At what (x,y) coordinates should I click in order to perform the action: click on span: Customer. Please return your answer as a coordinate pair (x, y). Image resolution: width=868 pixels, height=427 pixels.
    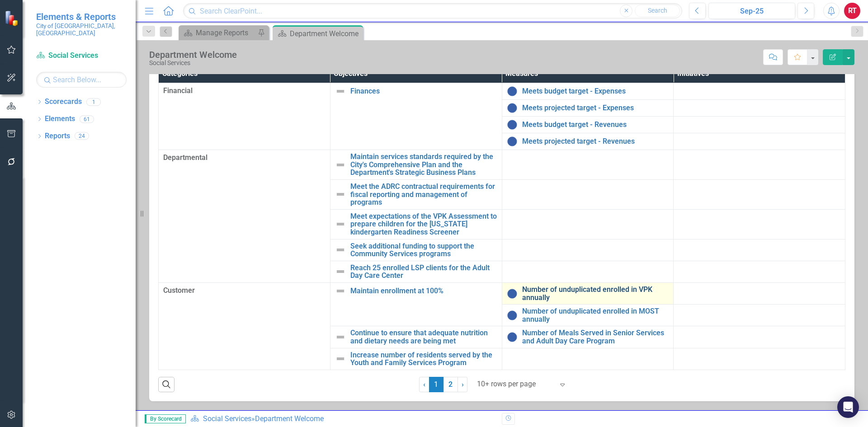
    Looking at the image, I should click on (244, 290).